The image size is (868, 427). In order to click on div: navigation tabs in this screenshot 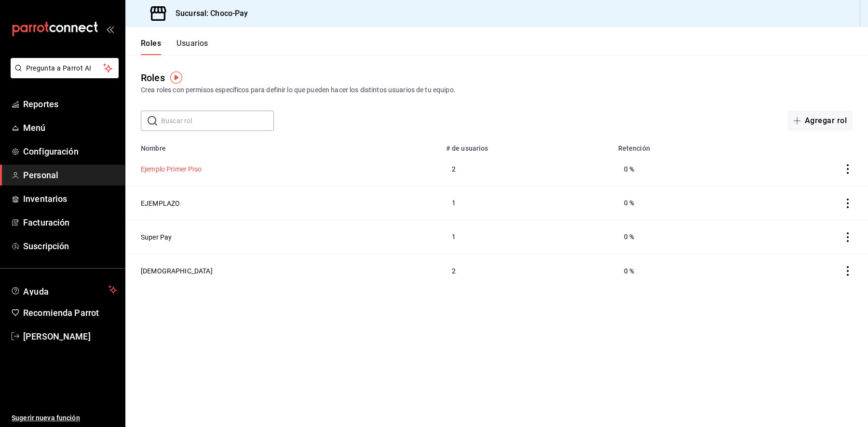, I will do `click(174, 47)`.